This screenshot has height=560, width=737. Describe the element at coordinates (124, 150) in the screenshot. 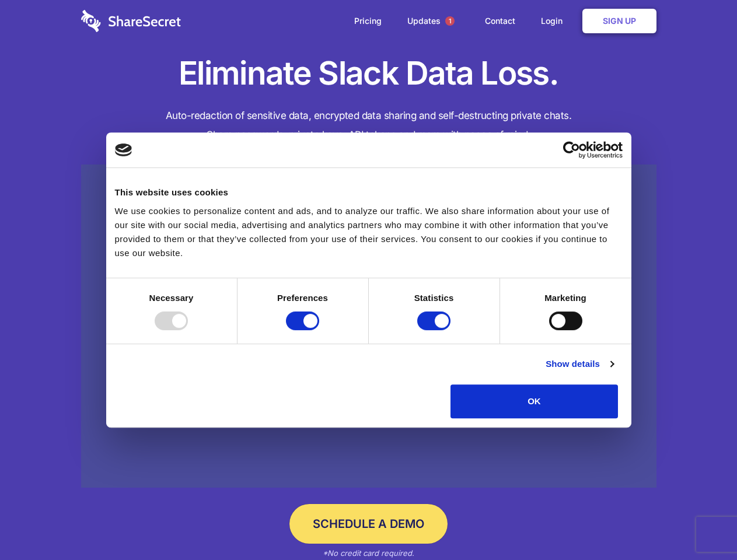

I see `img: logo` at that location.